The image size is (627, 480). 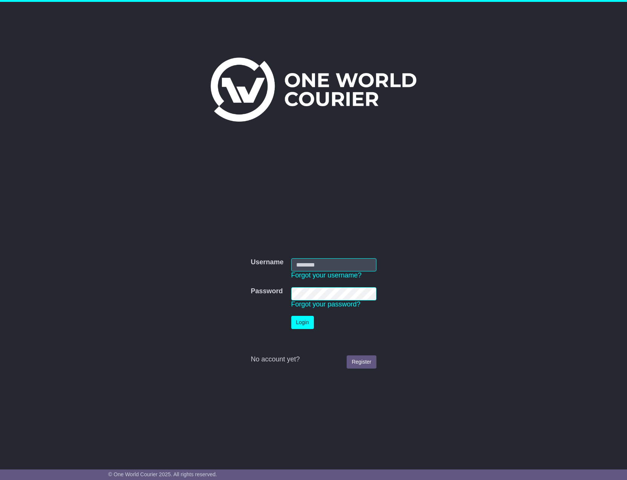 What do you see at coordinates (326, 304) in the screenshot?
I see `a: Forgot your password?` at bounding box center [326, 304].